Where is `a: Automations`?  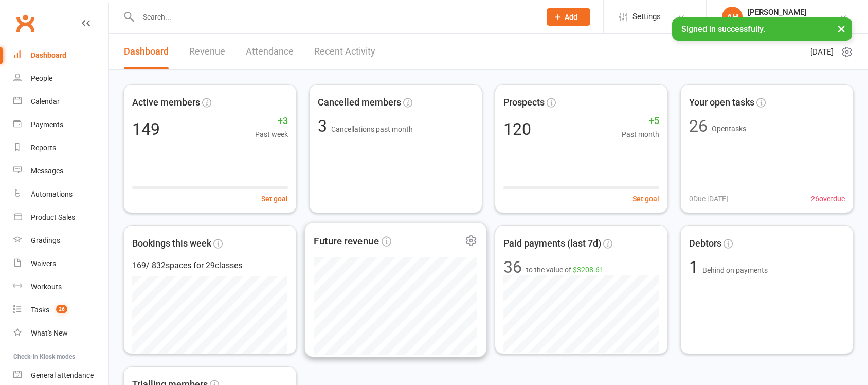 a: Automations is located at coordinates (61, 194).